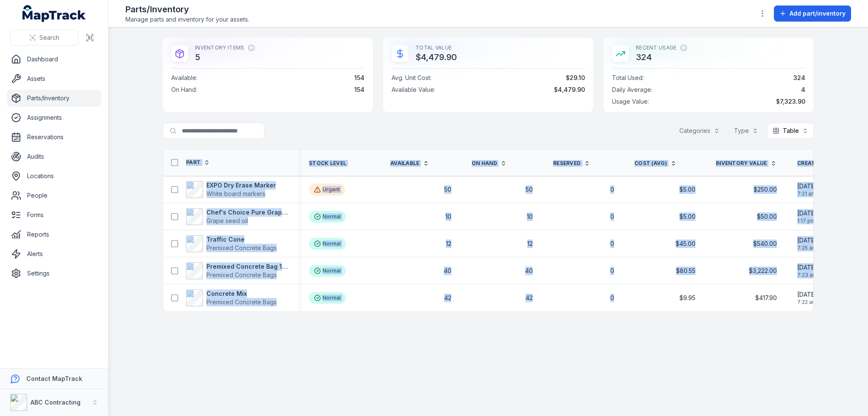 This screenshot has height=416, width=868. Describe the element at coordinates (765, 190) in the screenshot. I see `span: $250.00` at that location.